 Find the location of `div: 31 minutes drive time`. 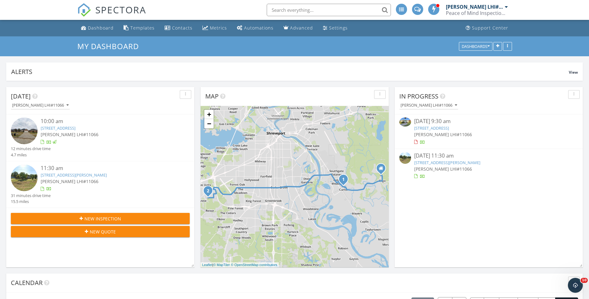

div: 31 minutes drive time is located at coordinates (31, 195).